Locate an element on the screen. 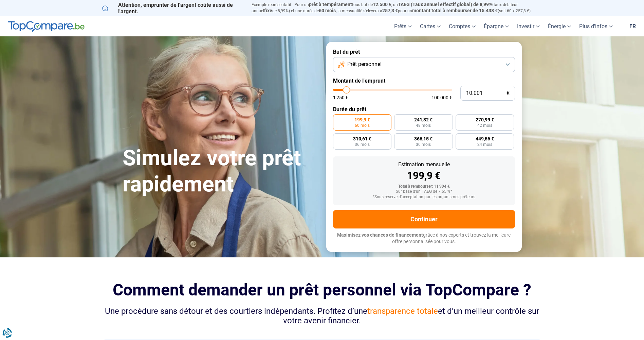 The height and width of the screenshot is (340, 644). span: montant total à rembourser de 15.438 € is located at coordinates (455, 11).